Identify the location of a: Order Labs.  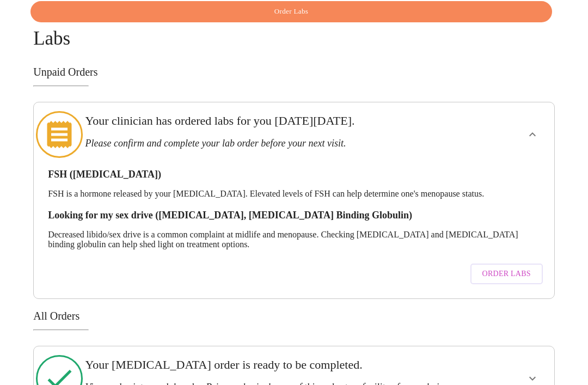
(506, 274).